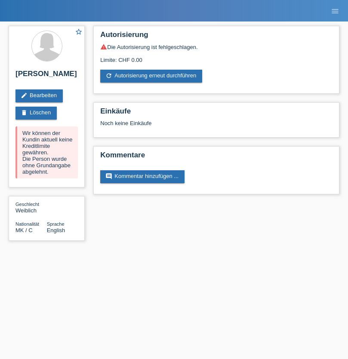  What do you see at coordinates (216, 126) in the screenshot?
I see `div: Noch keine Einkäufe` at bounding box center [216, 126].